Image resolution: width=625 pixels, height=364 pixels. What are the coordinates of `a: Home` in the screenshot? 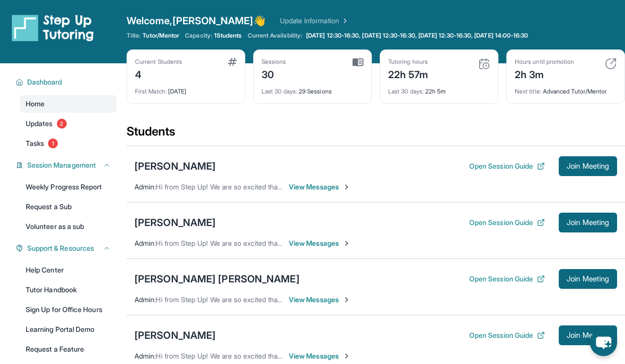 It's located at (69, 104).